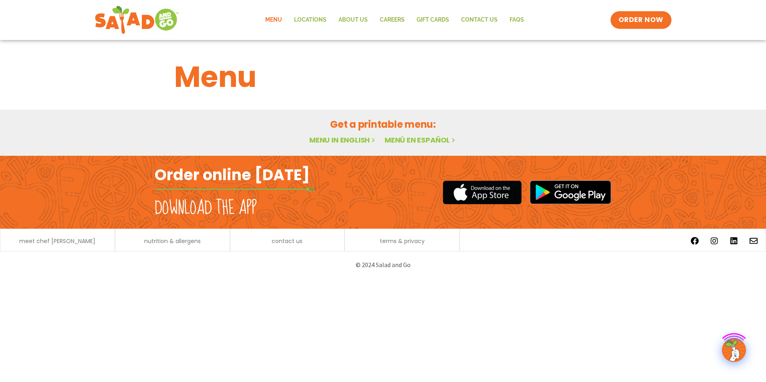  I want to click on p: © 2024 Salad and Go, so click(383, 265).